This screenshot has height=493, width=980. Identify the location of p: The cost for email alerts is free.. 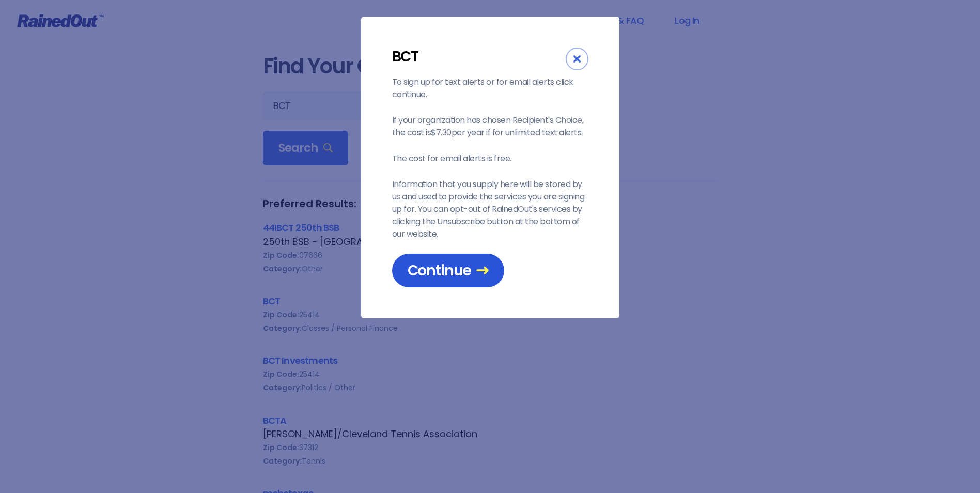
(490, 158).